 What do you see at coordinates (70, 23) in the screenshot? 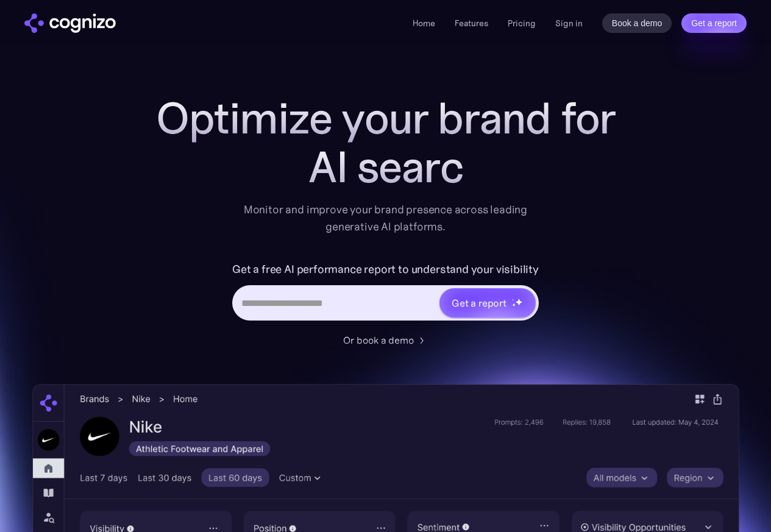
I see `a: home` at bounding box center [70, 23].